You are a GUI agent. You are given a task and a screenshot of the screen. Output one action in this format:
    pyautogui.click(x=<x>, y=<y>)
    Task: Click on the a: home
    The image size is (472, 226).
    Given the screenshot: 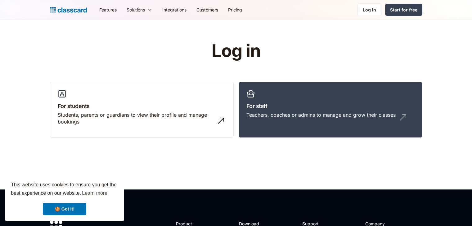 What is the action you would take?
    pyautogui.click(x=68, y=10)
    